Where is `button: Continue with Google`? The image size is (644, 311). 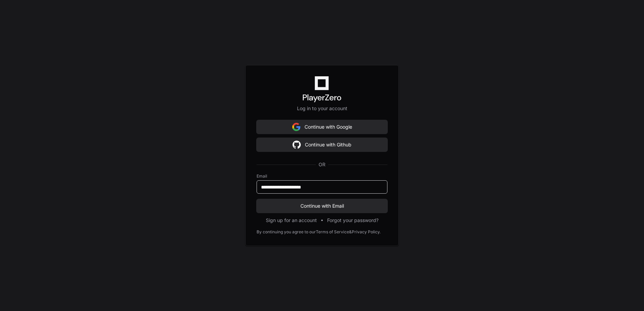 button: Continue with Google is located at coordinates (322, 127).